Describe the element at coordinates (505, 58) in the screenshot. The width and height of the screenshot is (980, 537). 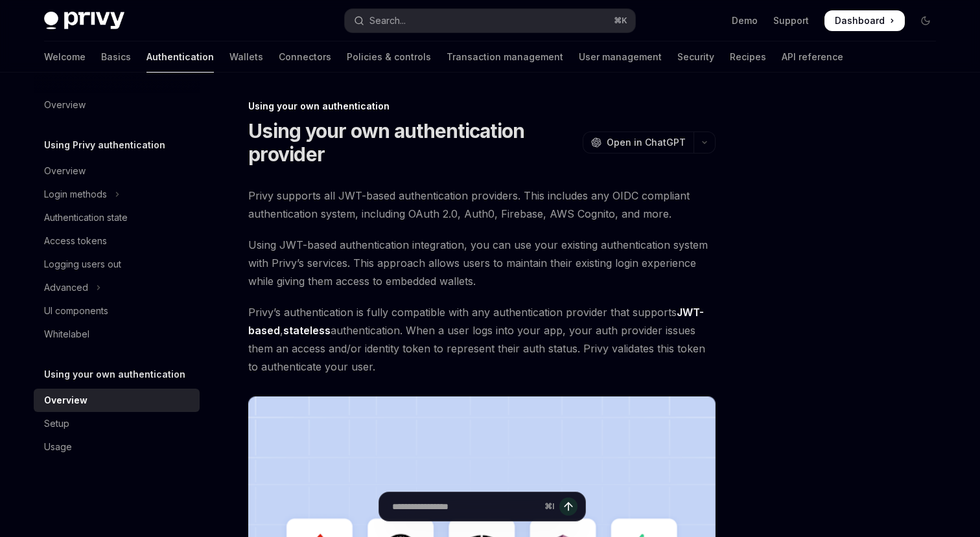
I see `a: Transaction management` at that location.